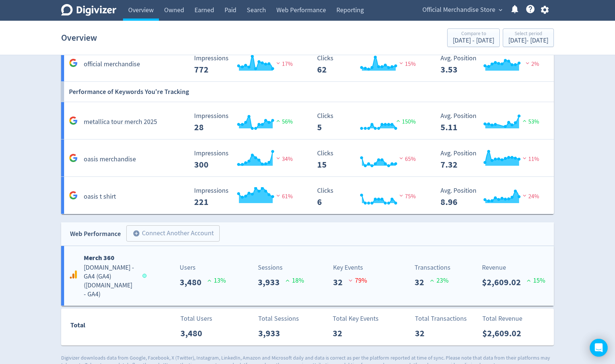 The height and width of the screenshot is (364, 615). I want to click on h5: oasis t shirt, so click(99, 197).